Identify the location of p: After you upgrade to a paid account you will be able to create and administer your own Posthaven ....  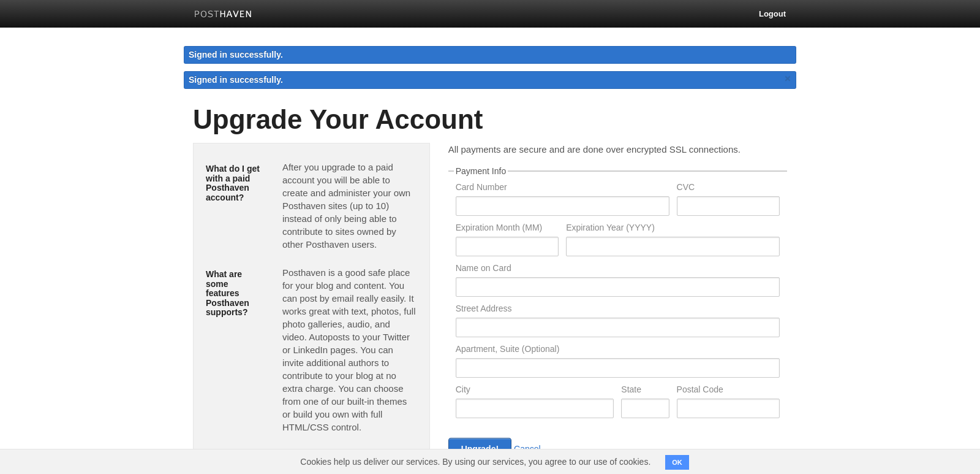
(350, 205).